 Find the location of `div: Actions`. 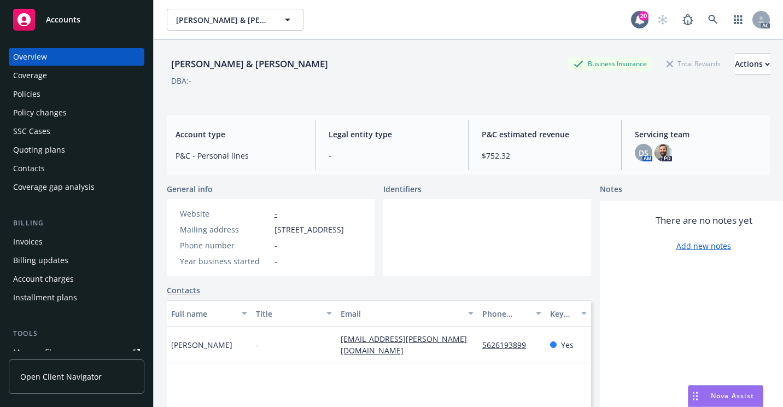

div: Actions is located at coordinates (753, 64).